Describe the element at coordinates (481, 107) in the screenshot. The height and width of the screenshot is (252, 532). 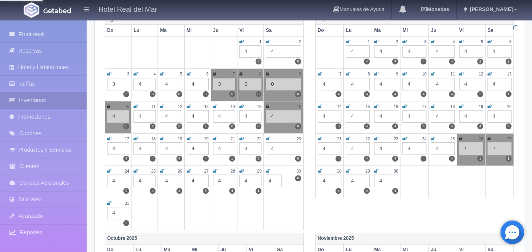
I see `small: 19` at that location.